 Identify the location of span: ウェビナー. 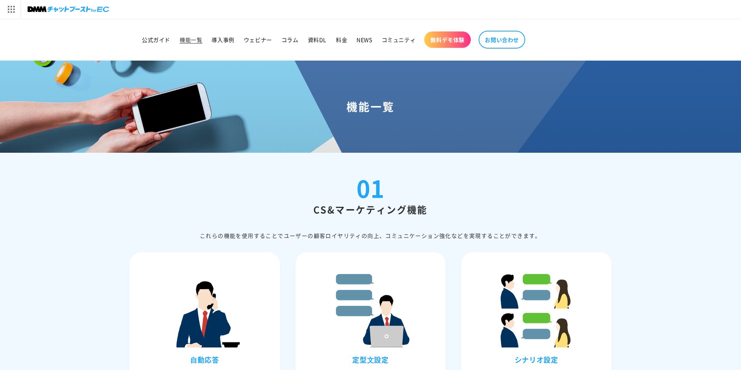
(258, 40).